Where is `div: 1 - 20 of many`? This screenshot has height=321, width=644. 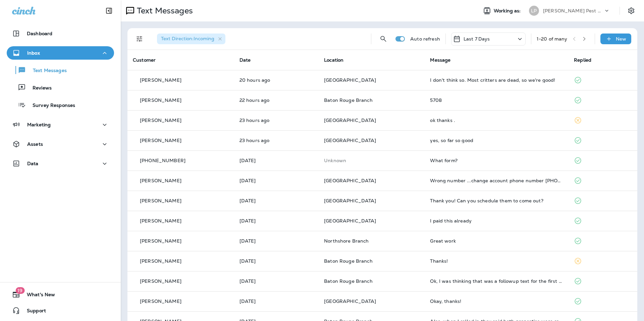 div: 1 - 20 of many is located at coordinates (552, 39).